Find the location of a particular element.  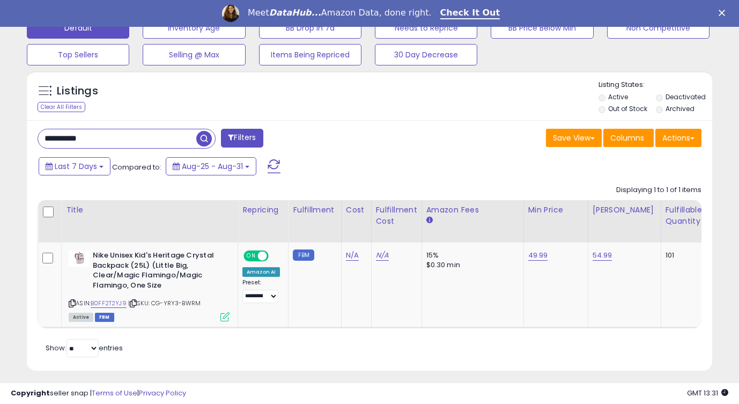

div: Displaying 1 to 1 of 1 items is located at coordinates (658, 190).